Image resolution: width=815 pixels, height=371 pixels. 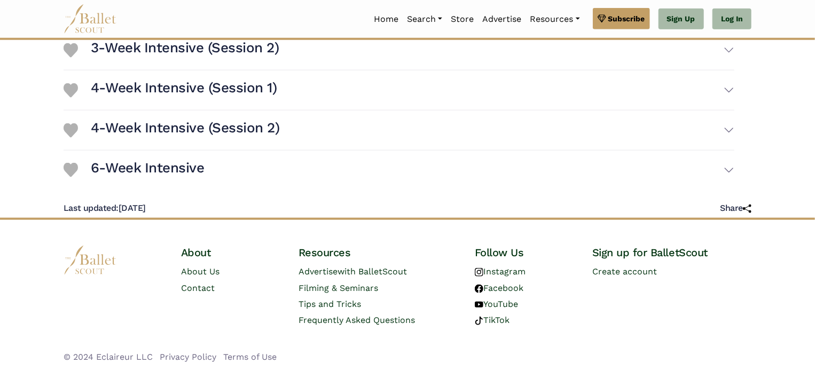 I want to click on h3: 6-Week Intensive, so click(x=147, y=168).